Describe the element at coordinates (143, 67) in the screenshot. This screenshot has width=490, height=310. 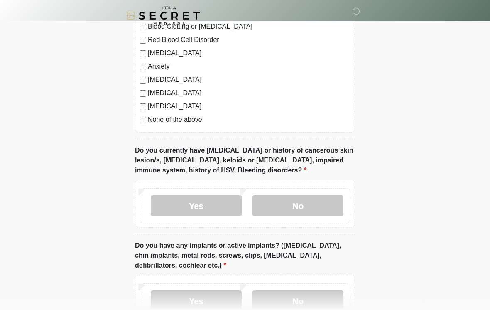
I see `input: Anxiety` at that location.